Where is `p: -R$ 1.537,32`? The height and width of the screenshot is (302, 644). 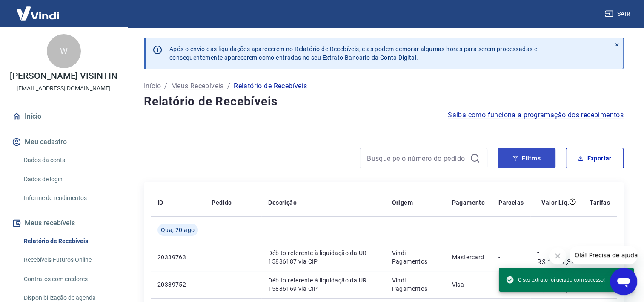 p: -R$ 1.537,32 is located at coordinates (556, 257).